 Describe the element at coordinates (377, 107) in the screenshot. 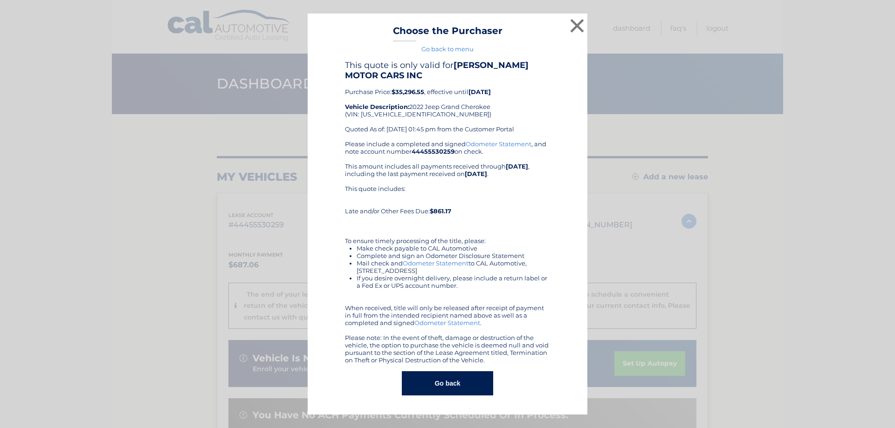

I see `strong: Vehicle Description:` at that location.